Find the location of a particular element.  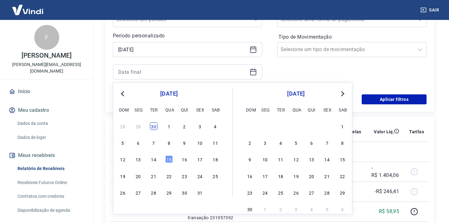

div: F is located at coordinates (47, 37).